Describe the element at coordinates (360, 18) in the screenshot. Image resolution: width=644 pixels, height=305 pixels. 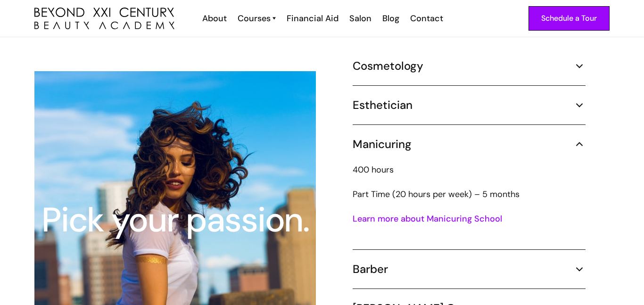
I see `div: Salon` at that location.